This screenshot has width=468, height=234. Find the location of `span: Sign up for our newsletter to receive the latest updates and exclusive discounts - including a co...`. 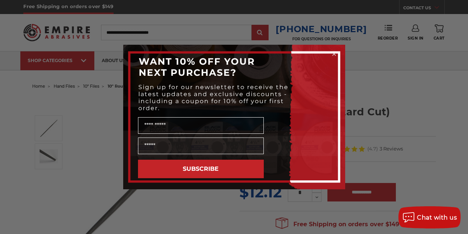

span: Sign up for our newsletter to receive the latest updates and exclusive discounts - including a co... is located at coordinates (214, 98).